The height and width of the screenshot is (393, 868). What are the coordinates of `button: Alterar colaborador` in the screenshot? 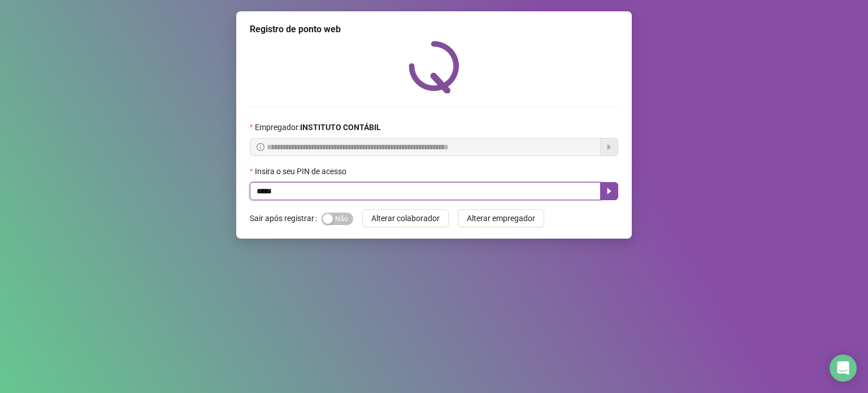 It's located at (406, 218).